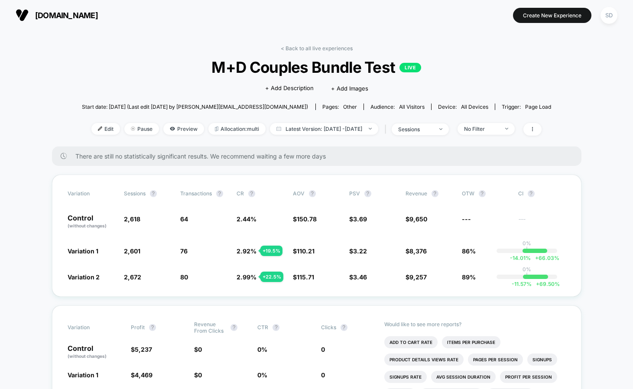 This screenshot has height=389, width=633. What do you see at coordinates (142, 129) in the screenshot?
I see `span: Pause` at bounding box center [142, 129].